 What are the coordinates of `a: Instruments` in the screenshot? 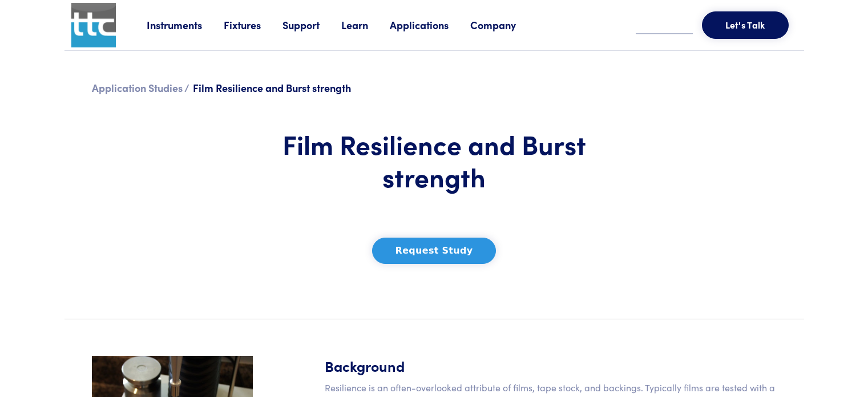 It's located at (185, 24).